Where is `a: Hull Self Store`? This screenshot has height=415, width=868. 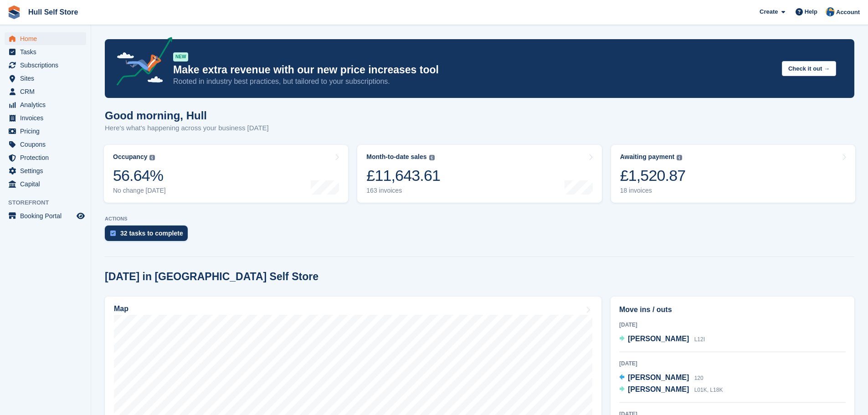
a: Hull Self Store is located at coordinates (53, 12).